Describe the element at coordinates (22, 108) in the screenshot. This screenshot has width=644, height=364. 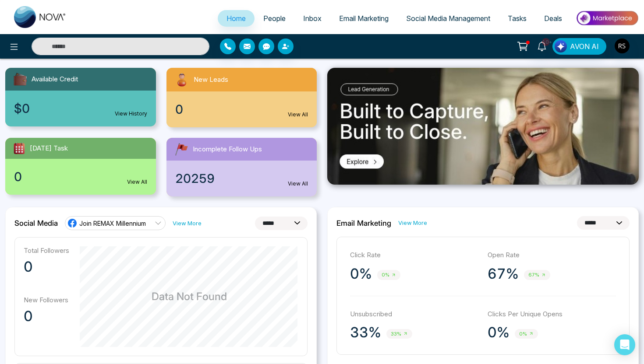
I see `span: $0` at that location.